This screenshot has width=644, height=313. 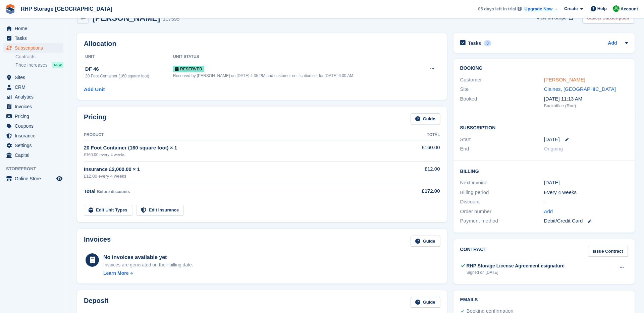 What do you see at coordinates (39, 65) in the screenshot?
I see `a: Price increases NEW` at bounding box center [39, 65].